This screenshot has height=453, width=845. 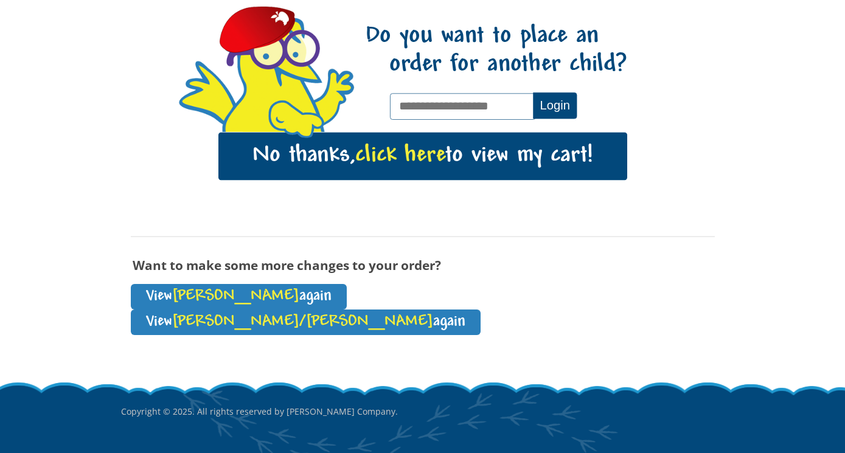 What do you see at coordinates (400, 156) in the screenshot?
I see `span: click here` at bounding box center [400, 156].